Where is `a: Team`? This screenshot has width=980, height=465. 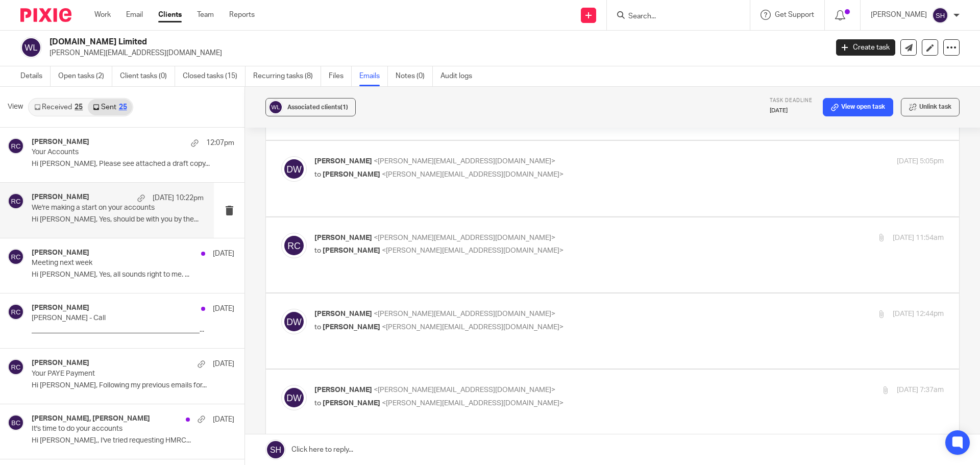 a: Team is located at coordinates (205, 15).